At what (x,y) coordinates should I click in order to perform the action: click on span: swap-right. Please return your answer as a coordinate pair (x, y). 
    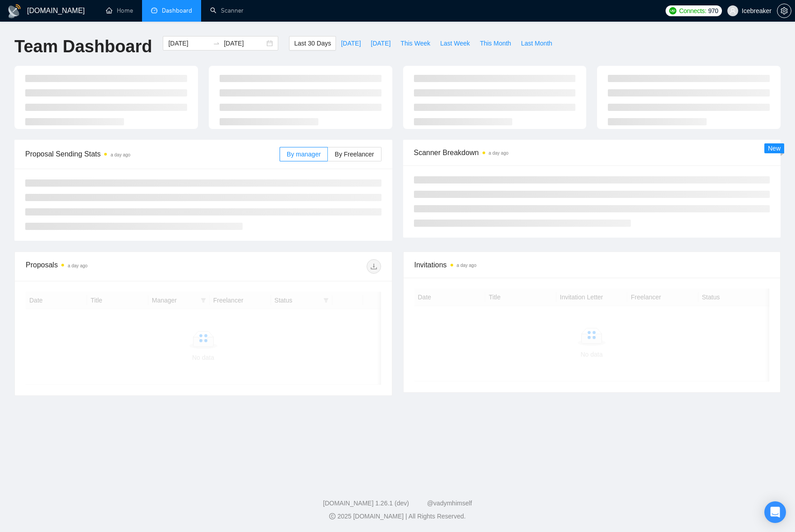
    Looking at the image, I should click on (217, 43).